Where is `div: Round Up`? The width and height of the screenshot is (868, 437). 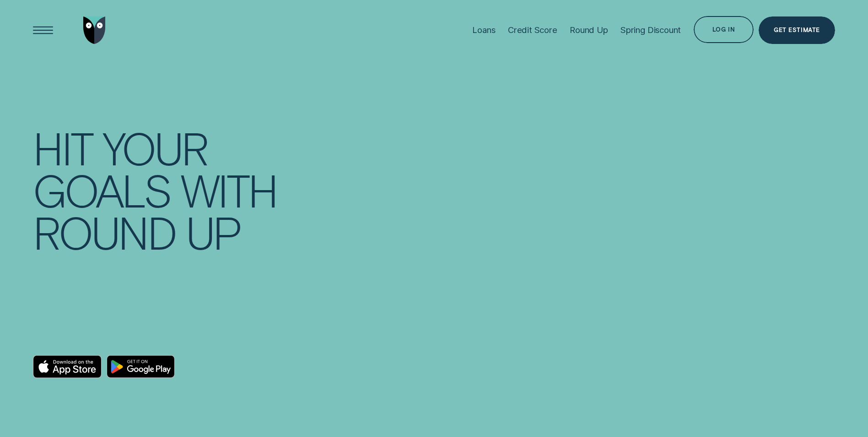
div: Round Up is located at coordinates (589, 30).